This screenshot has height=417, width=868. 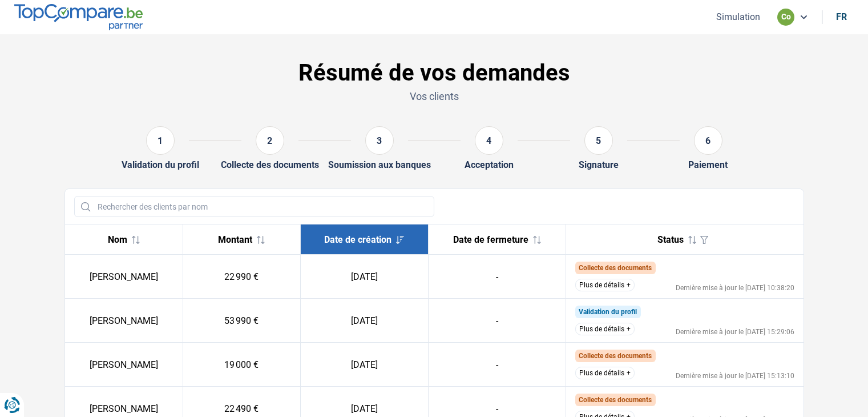 What do you see at coordinates (254, 206) in the screenshot?
I see `input: Rechercher des clients par nom` at bounding box center [254, 206].